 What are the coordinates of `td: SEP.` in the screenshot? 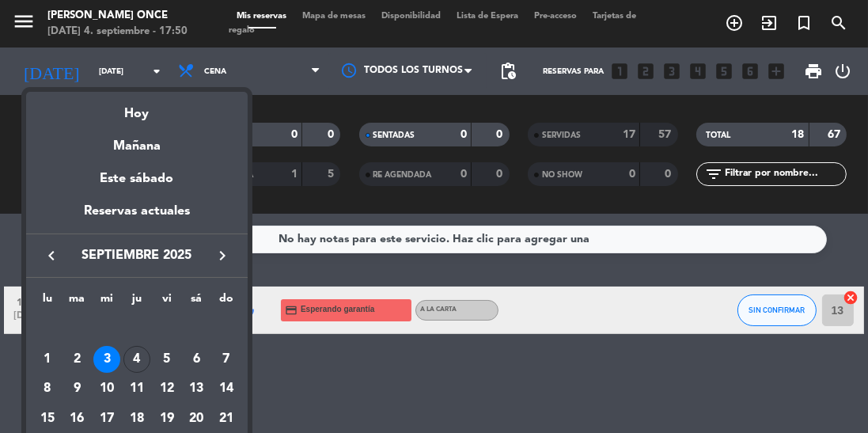 It's located at (137, 330).